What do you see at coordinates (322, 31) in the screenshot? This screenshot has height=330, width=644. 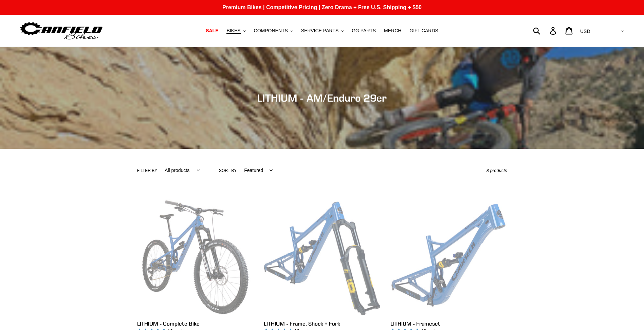 I see `button: SERVICE PARTS` at bounding box center [322, 31].